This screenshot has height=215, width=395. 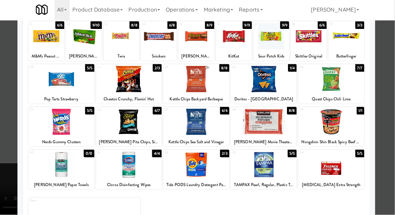 I want to click on div: 9/10, so click(x=98, y=27).